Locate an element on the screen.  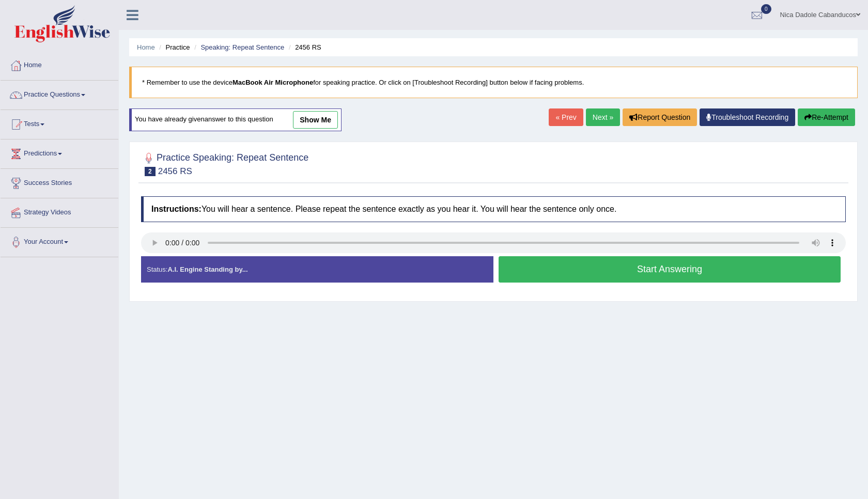
a: « Prev is located at coordinates (565, 117).